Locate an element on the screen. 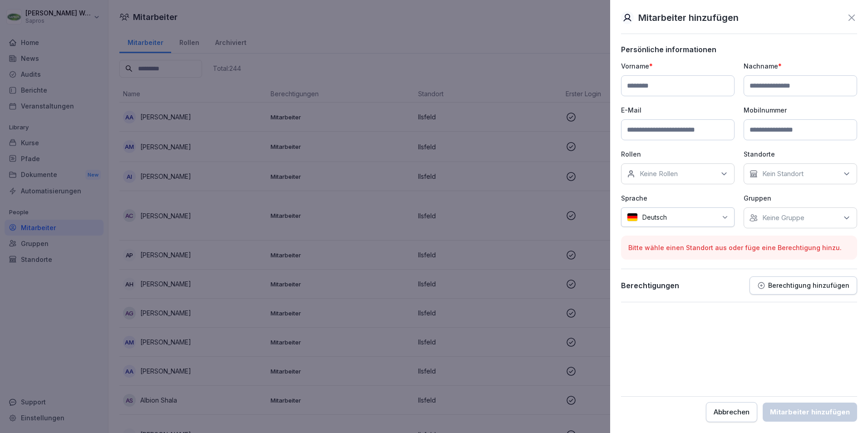  p: Kein Standort is located at coordinates (783, 174).